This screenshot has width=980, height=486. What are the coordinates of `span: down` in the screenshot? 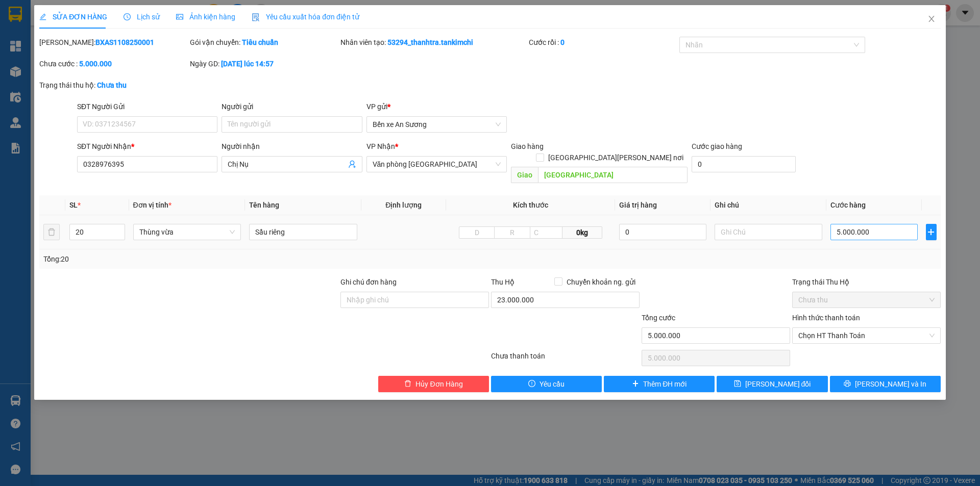 It's located at (120, 236).